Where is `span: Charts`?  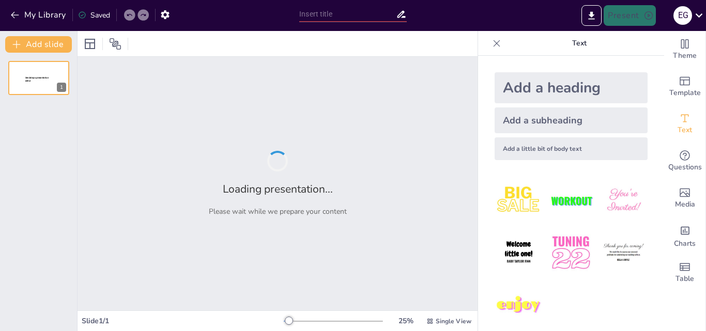
span: Charts is located at coordinates (685, 244).